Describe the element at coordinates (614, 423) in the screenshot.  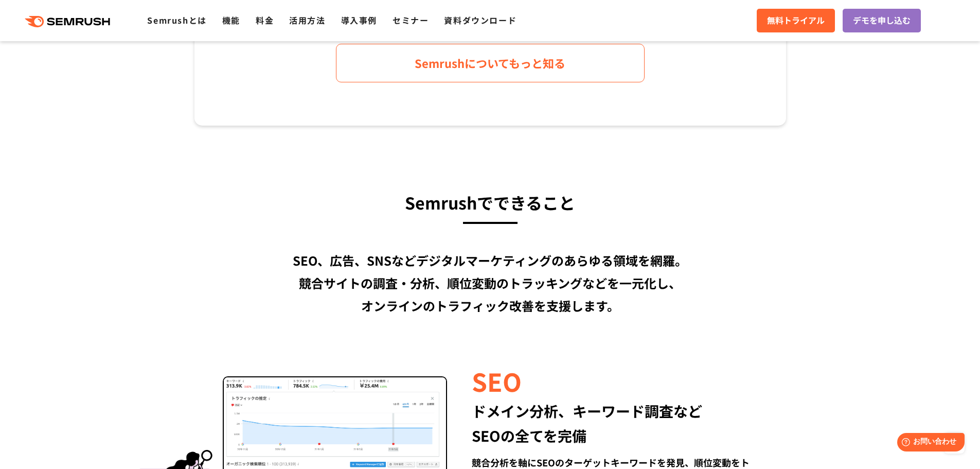
I see `div: ドメイン分析、キーワード調査など SEOの全てを完備` at that location.